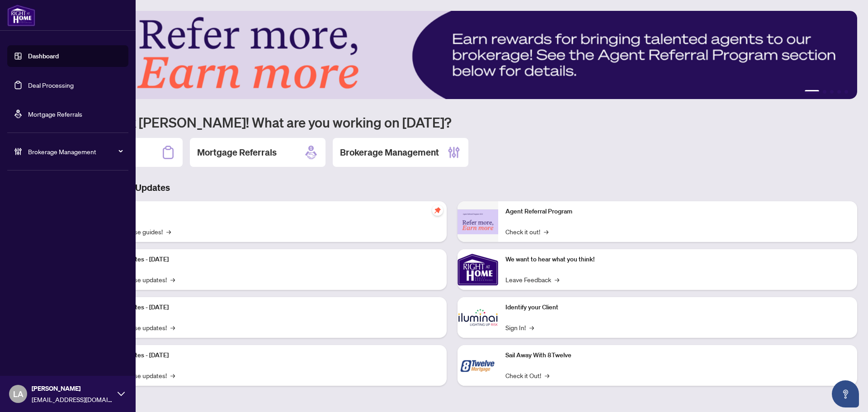  What do you see at coordinates (832, 92) in the screenshot?
I see `button: 3` at bounding box center [832, 92].